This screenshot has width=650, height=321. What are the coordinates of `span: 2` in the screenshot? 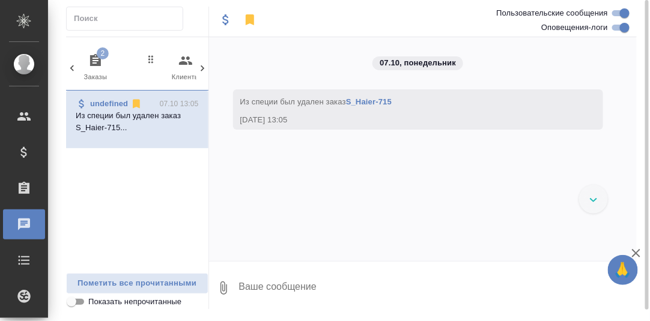 It's located at (103, 53).